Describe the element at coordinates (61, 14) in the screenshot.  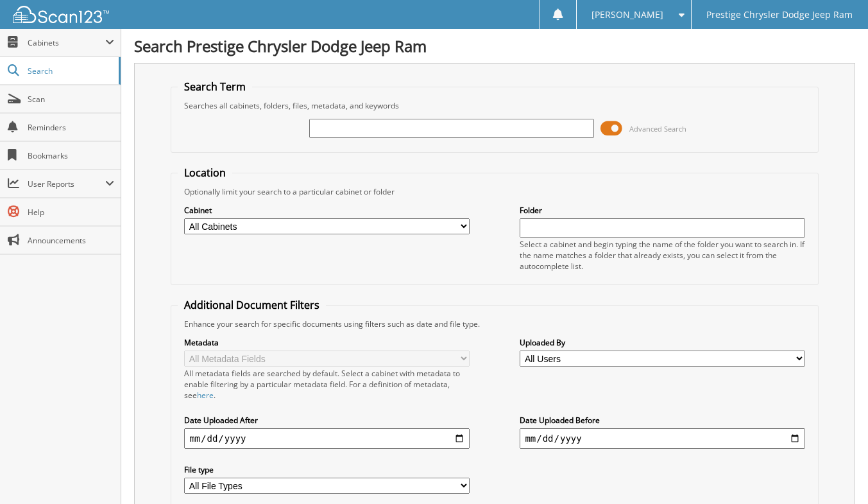
I see `img: scan123-logo-white.svg` at that location.